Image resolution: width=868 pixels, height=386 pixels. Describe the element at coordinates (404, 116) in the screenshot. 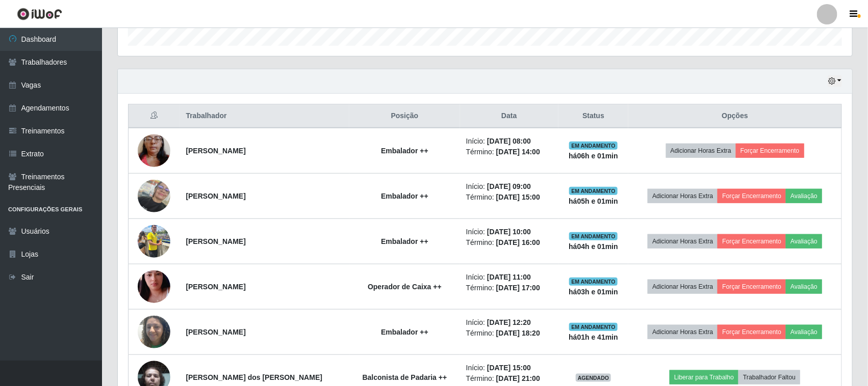

I see `th: Posição` at that location.